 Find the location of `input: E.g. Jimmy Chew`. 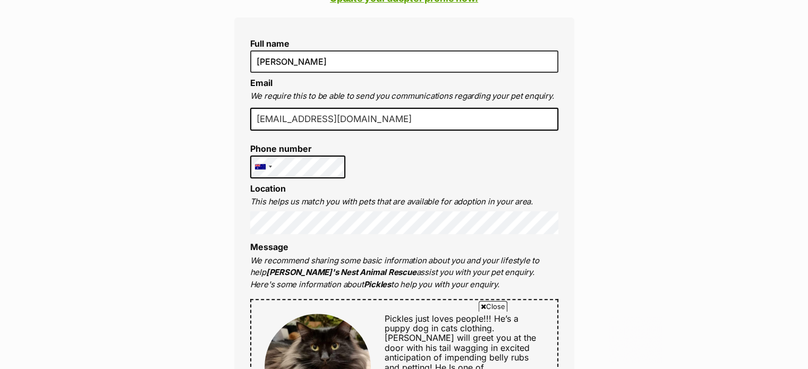

input: E.g. Jimmy Chew is located at coordinates (404, 62).